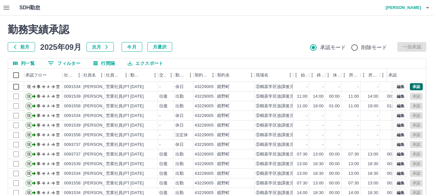  What do you see at coordinates (64, 63) in the screenshot?
I see `button: フィルター表示` at bounding box center [64, 63].